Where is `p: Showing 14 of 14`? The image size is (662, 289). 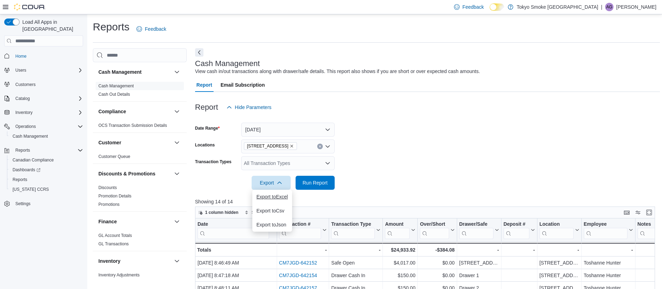
p: Showing 14 of 14 is located at coordinates (428, 201).